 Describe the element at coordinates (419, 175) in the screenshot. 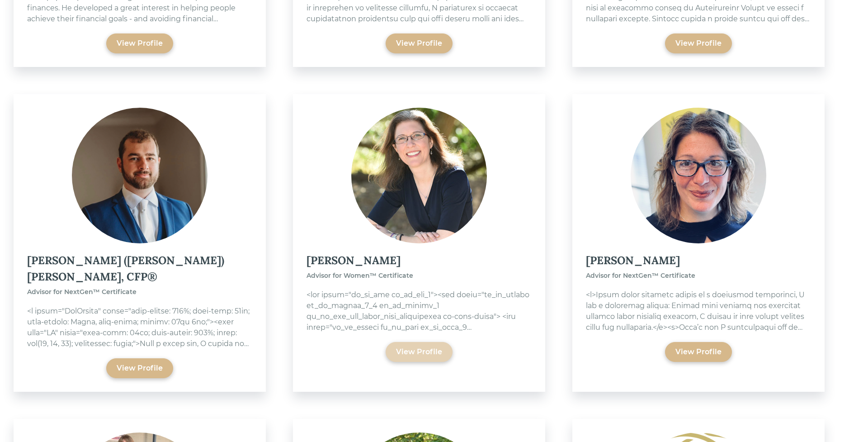

I see `img: htkr4uq0kaldf6hisjge.png` at that location.